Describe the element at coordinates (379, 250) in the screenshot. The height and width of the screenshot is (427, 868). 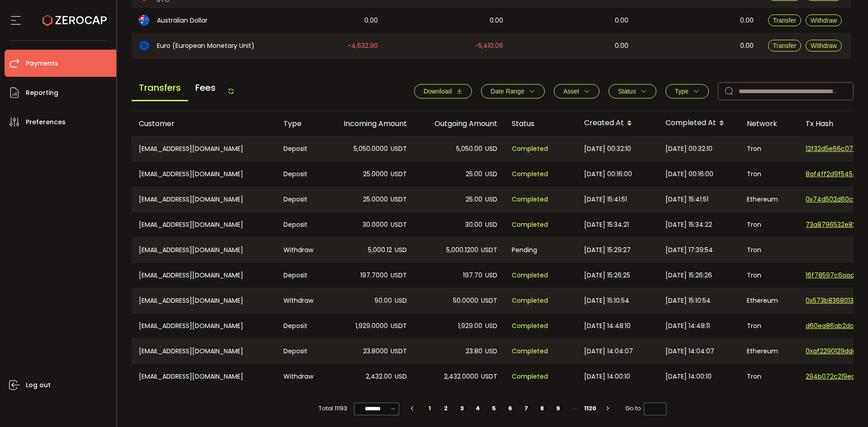
I see `span: 5,000.12` at that location.